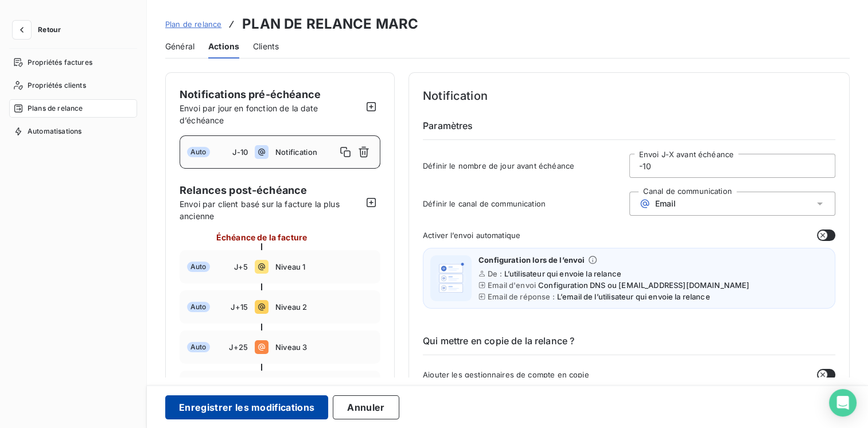 This screenshot has height=428, width=868. What do you see at coordinates (238, 347) in the screenshot?
I see `span: J+25` at bounding box center [238, 347].